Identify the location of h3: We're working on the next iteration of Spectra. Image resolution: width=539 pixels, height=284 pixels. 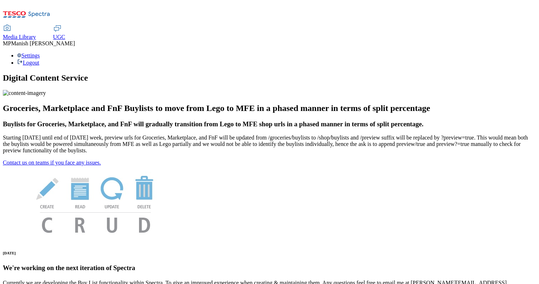
(269, 268).